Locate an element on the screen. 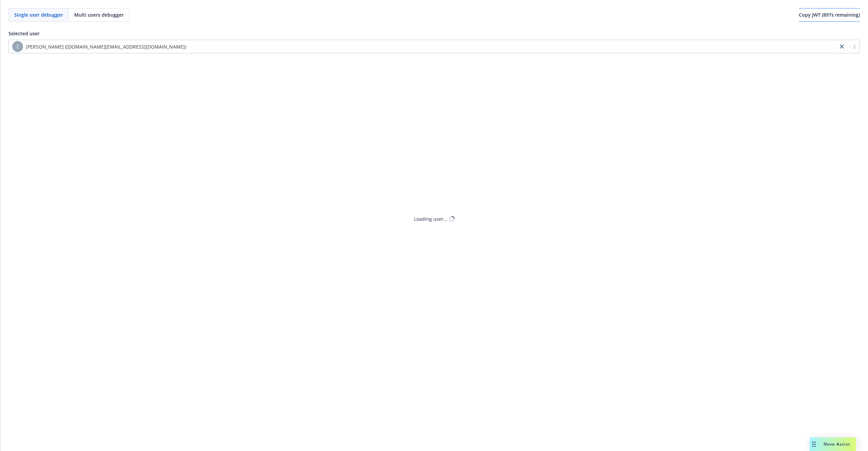 The width and height of the screenshot is (868, 451). button: Nova Assist is located at coordinates (833, 444).